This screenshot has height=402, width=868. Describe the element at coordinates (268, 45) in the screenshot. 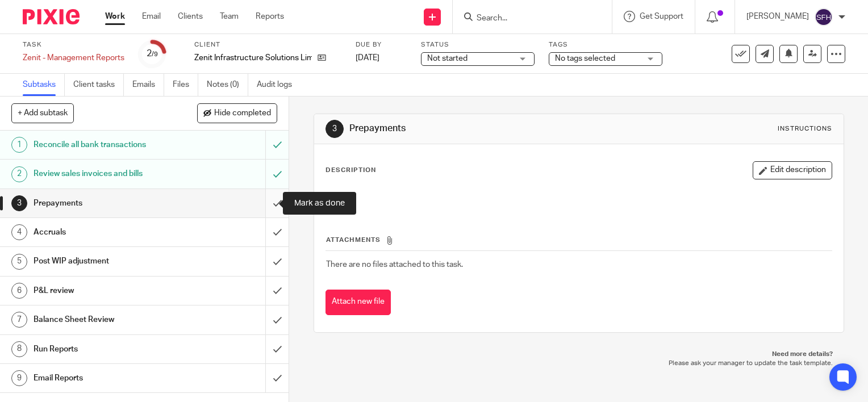

I see `label: Client` at that location.